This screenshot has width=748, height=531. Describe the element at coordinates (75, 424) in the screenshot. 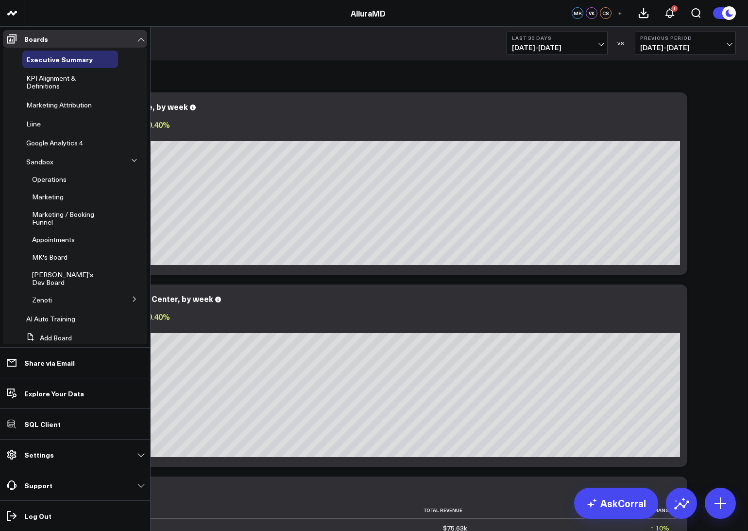

I see `a: SQL Client` at that location.